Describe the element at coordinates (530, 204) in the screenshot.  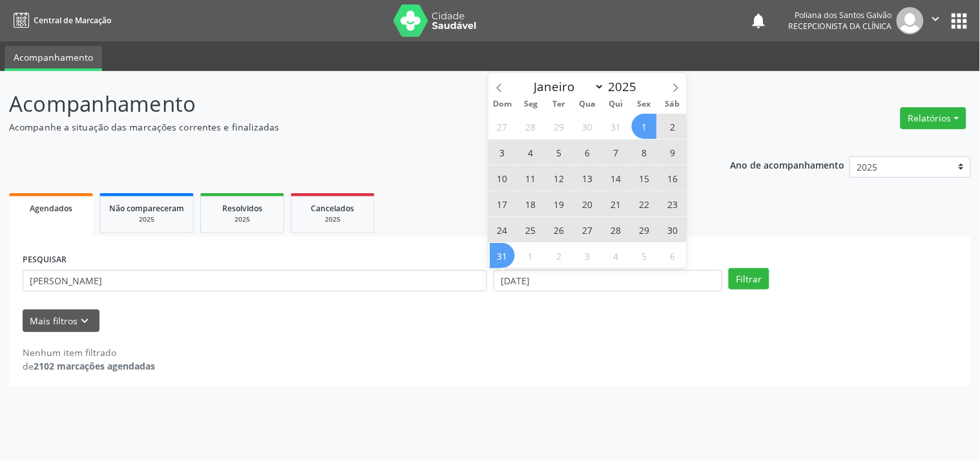
I see `span: Agosto 18, 2025` at that location.